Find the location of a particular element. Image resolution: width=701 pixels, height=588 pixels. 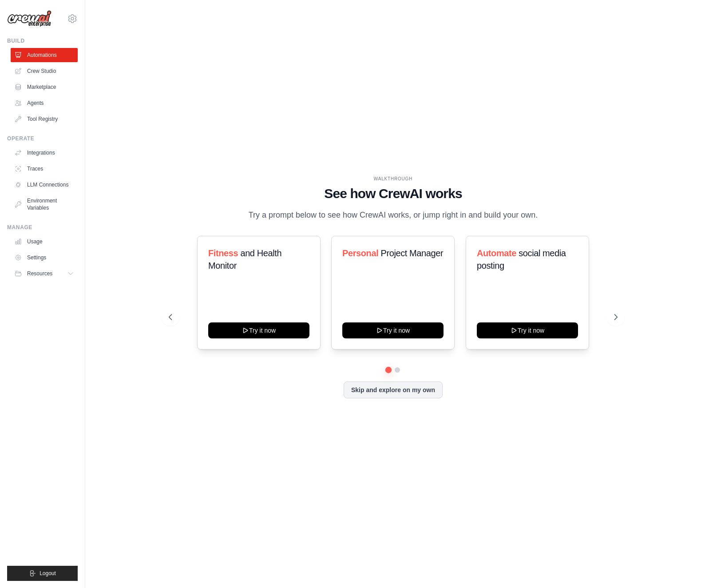

p: Try a prompt below to see how CrewAI works, or jump right in and build your own. is located at coordinates (393, 215).